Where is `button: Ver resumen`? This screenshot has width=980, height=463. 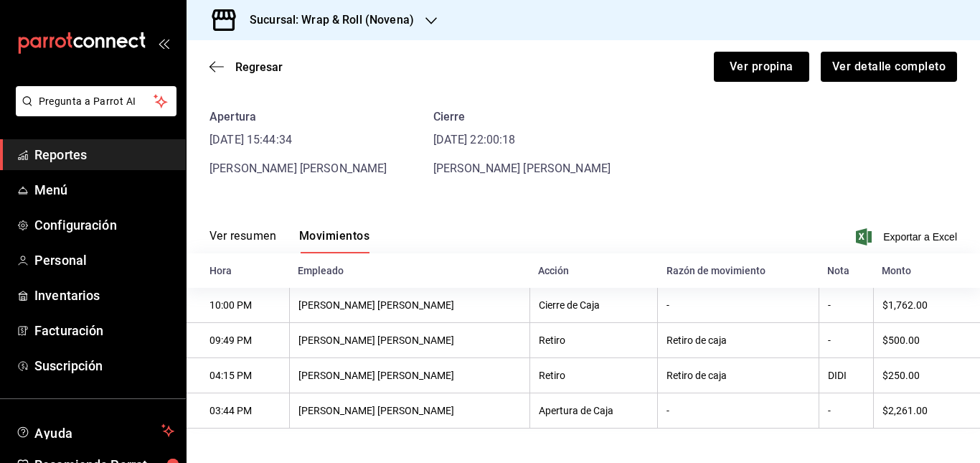 button: Ver resumen is located at coordinates (242, 242).